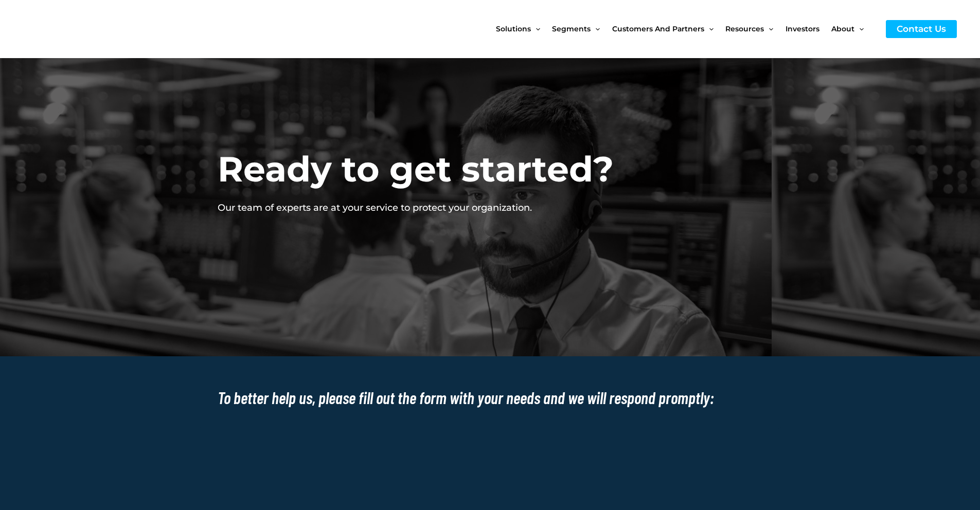  I want to click on img: CyberCatch, so click(80, 29).